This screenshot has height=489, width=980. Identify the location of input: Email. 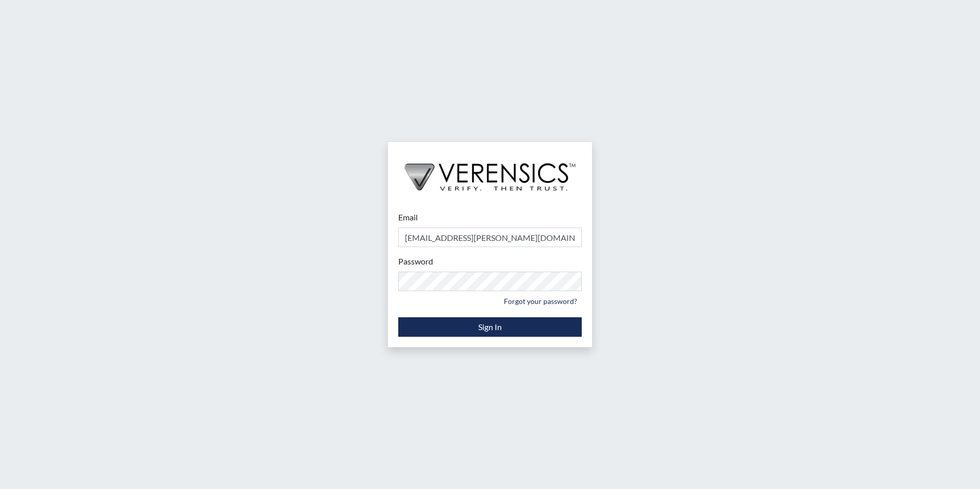
(490, 237).